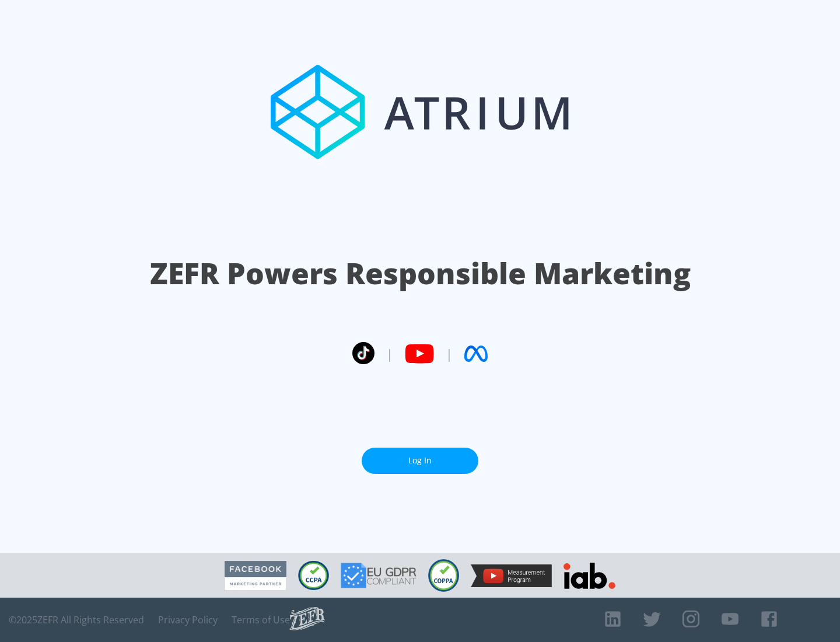  I want to click on img: CCPA Compliant, so click(313, 576).